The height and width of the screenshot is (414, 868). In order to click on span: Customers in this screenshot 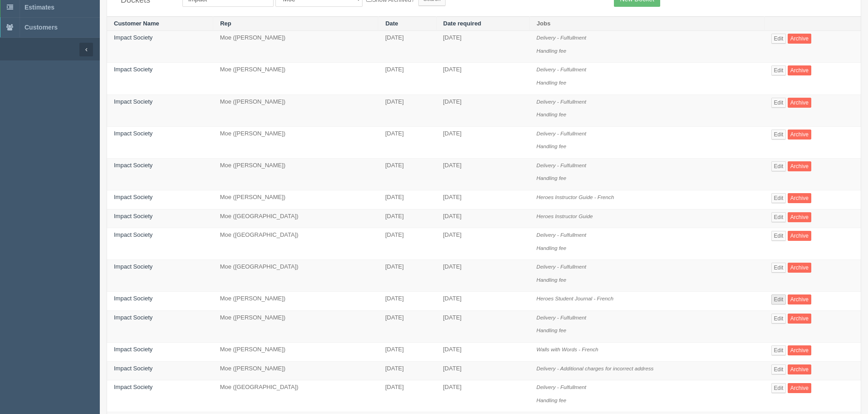, I will do `click(41, 27)`.